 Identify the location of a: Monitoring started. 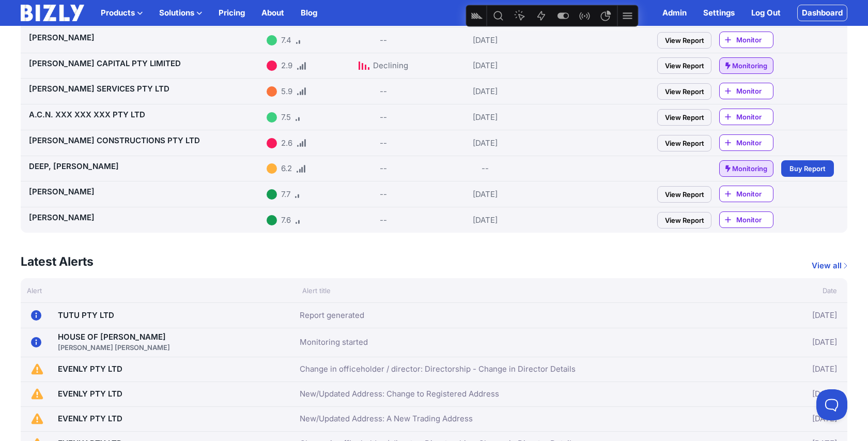
(334, 342).